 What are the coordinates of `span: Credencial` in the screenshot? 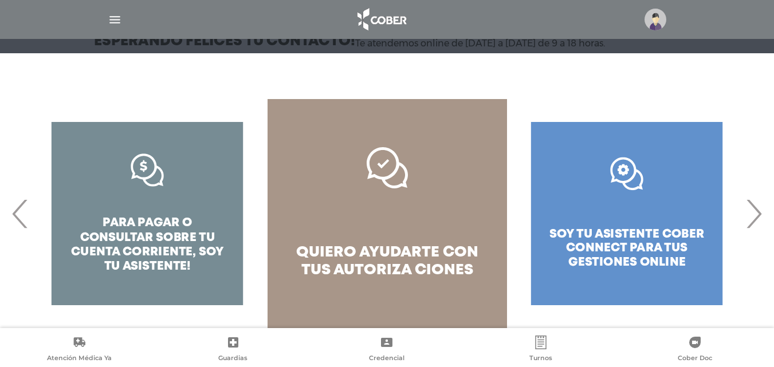 It's located at (387, 359).